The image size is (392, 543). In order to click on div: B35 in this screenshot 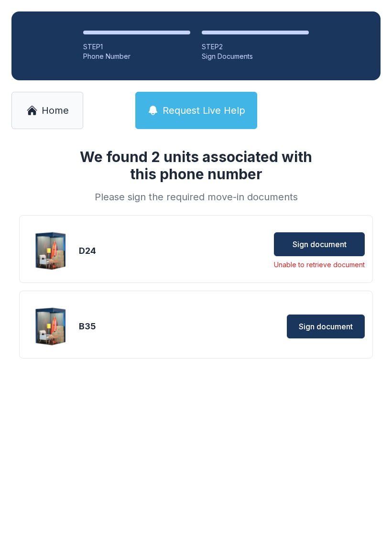, I will do `click(136, 327)`.